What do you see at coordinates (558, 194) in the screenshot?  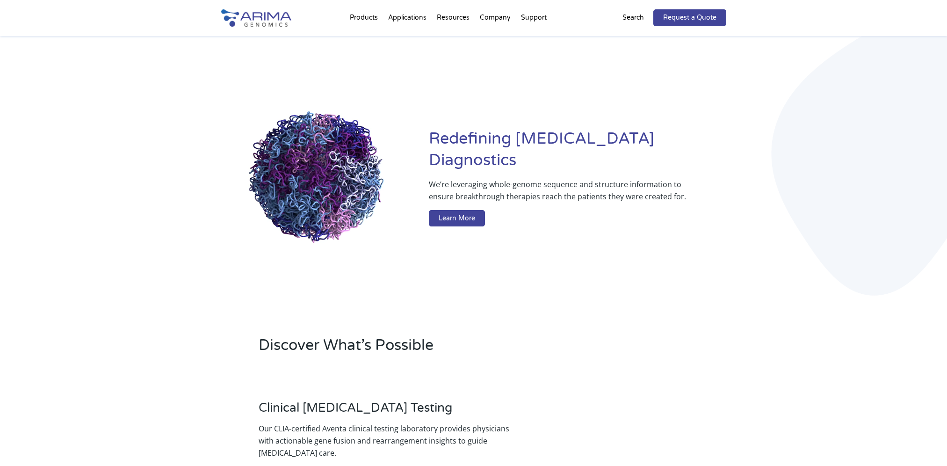 I see `p: We’re leveraging whole-genome sequence and structure information to ensure breakthrough therapies...` at bounding box center [558, 194].